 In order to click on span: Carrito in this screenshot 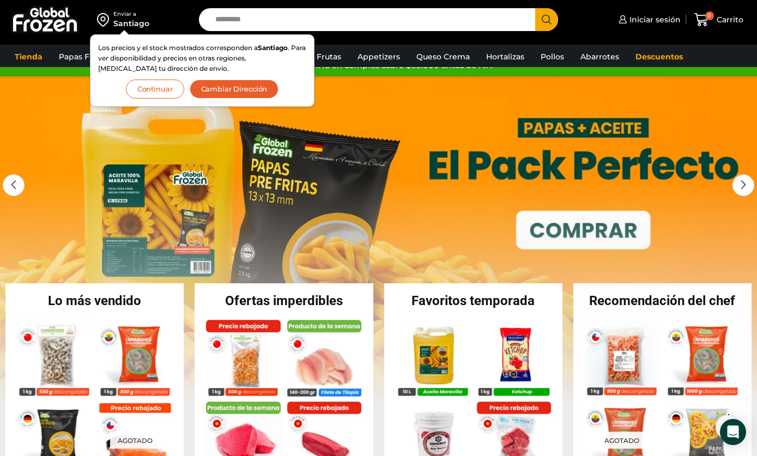, I will do `click(729, 20)`.